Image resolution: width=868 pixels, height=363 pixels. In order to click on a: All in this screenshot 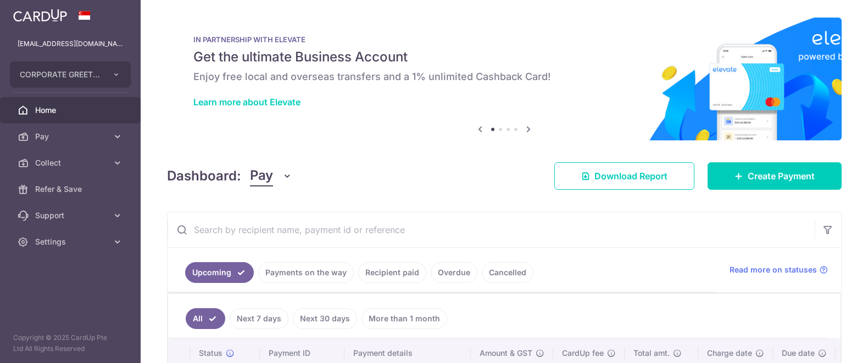, I will do `click(206, 319)`.